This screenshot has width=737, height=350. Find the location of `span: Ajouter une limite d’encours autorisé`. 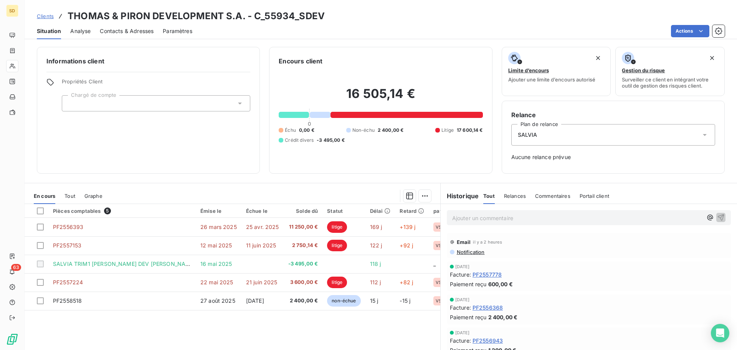

span: Ajouter une limite d’encours autorisé is located at coordinates (552, 79).